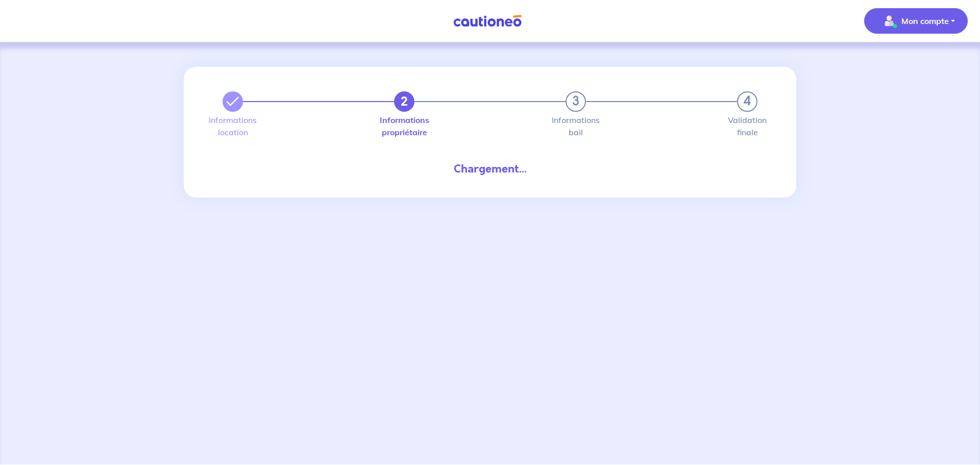 This screenshot has width=980, height=465. What do you see at coordinates (747, 126) in the screenshot?
I see `label: Validation finale` at bounding box center [747, 126].